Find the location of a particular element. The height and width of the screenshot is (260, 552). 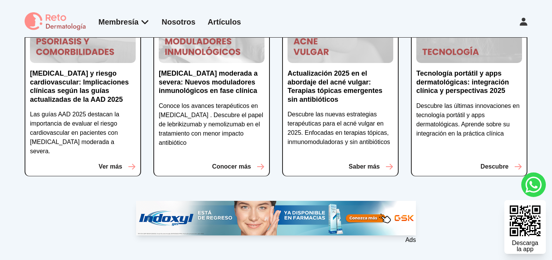

div: Membresía is located at coordinates (124, 22).